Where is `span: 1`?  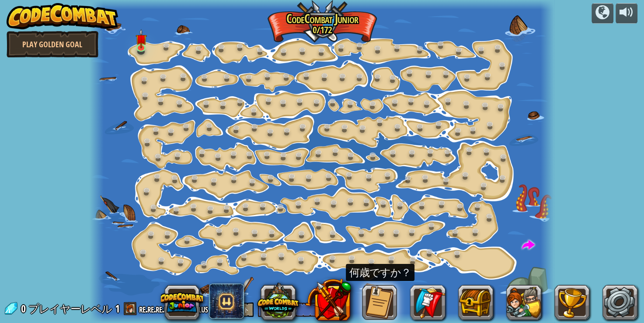 span: 1 is located at coordinates (117, 308).